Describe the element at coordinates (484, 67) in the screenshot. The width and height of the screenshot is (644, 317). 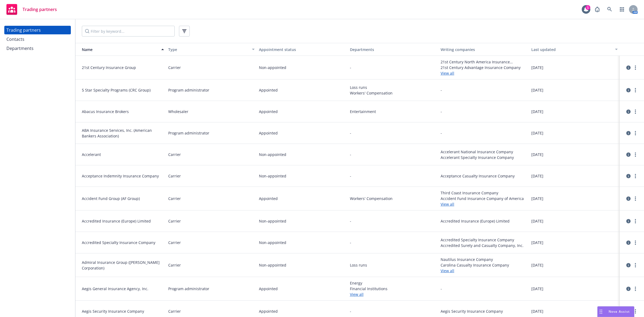
I see `span: 21st Century Advantage Insurance Company` at that location.